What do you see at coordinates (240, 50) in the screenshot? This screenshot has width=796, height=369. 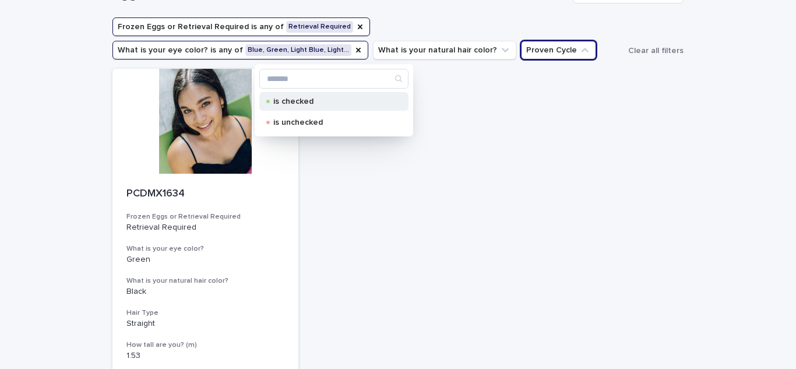 I see `button: What is your eye color?` at bounding box center [240, 50].